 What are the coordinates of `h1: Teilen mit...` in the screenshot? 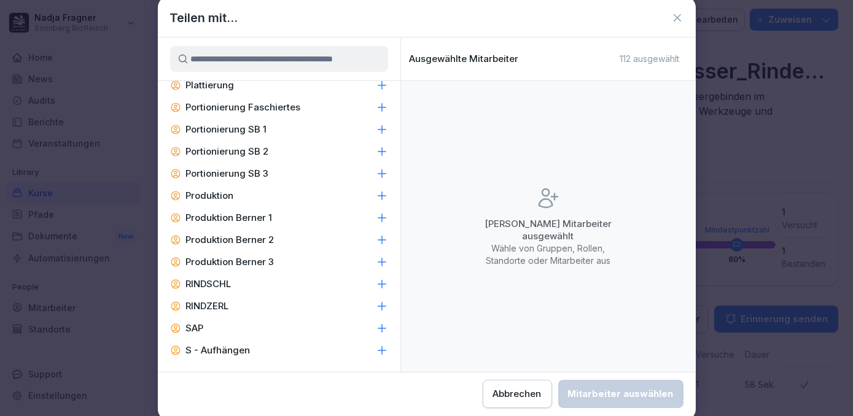 It's located at (204, 18).